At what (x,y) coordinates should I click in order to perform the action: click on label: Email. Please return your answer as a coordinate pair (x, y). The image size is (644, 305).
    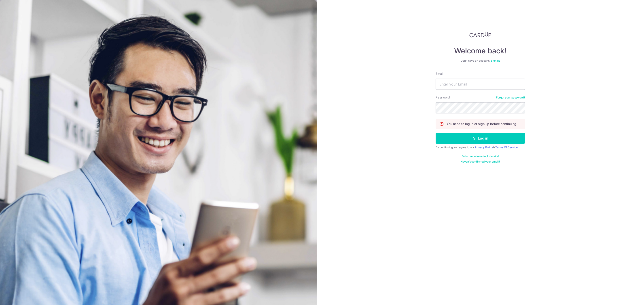
    Looking at the image, I should click on (439, 74).